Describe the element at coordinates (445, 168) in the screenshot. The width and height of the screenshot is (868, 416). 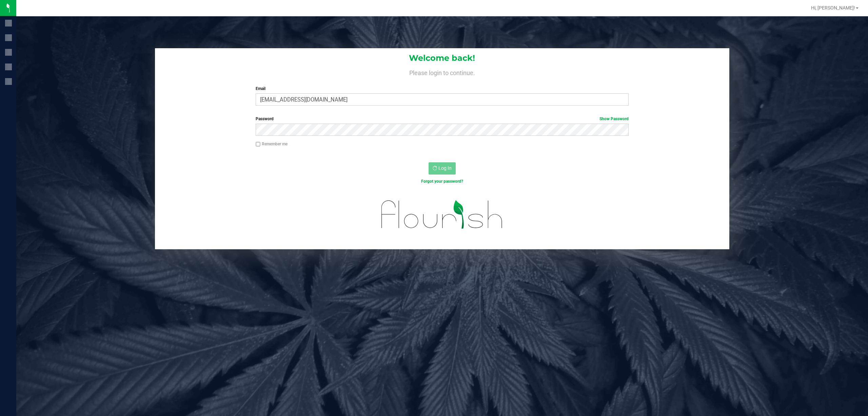
I see `span: Log In` at that location.